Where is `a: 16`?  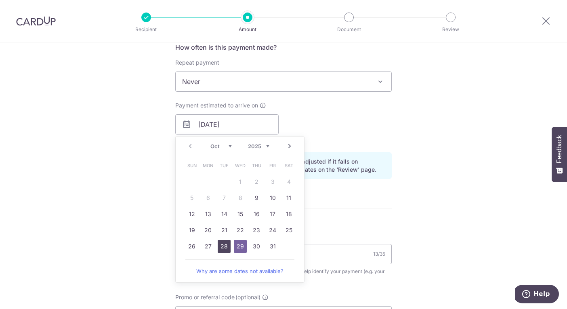 a: 16 is located at coordinates (257, 214).